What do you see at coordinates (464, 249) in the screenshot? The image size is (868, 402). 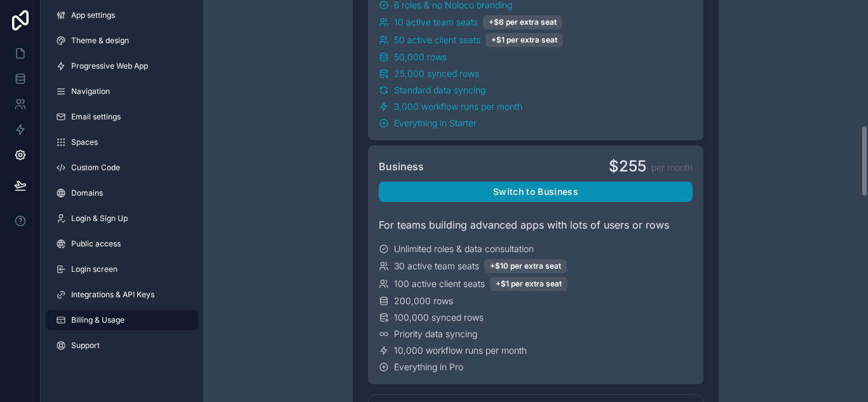 I see `span: Unlimited roles & data consultation` at bounding box center [464, 249].